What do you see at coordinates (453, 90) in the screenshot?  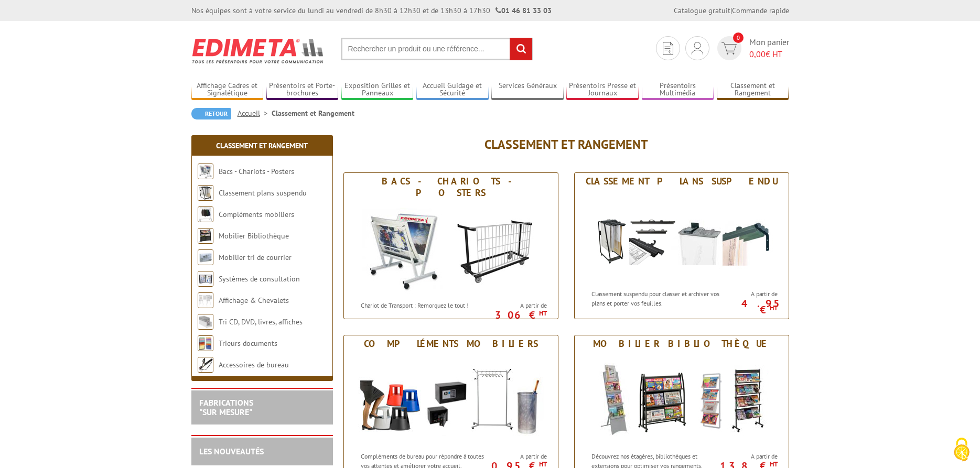 I see `a: Accueil Guidage et Sécurité` at bounding box center [453, 90].